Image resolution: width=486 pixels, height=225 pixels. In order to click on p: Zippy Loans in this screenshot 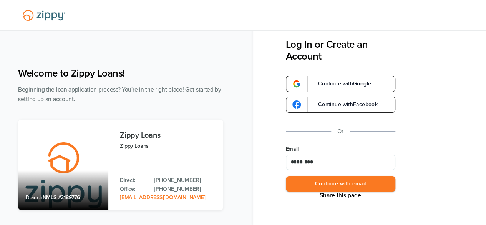, I will do `click(168, 146)`.